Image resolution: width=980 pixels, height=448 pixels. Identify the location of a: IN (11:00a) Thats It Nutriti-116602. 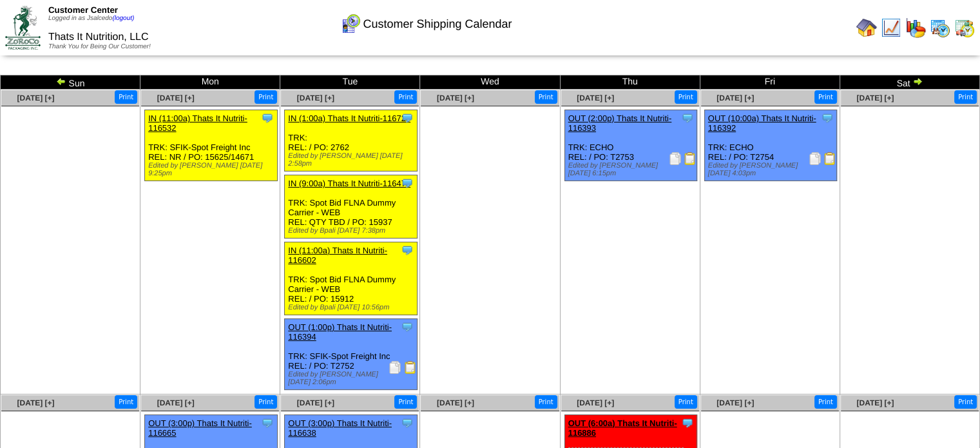
(338, 255).